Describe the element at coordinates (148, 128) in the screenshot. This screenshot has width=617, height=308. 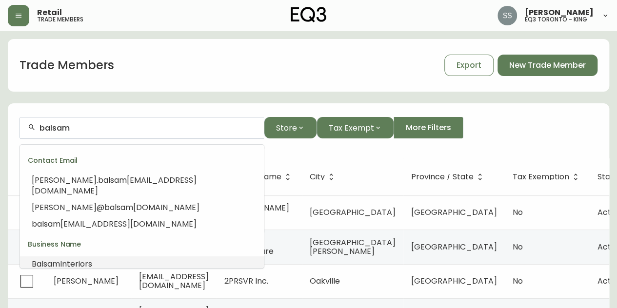
I see `input: Search` at that location.